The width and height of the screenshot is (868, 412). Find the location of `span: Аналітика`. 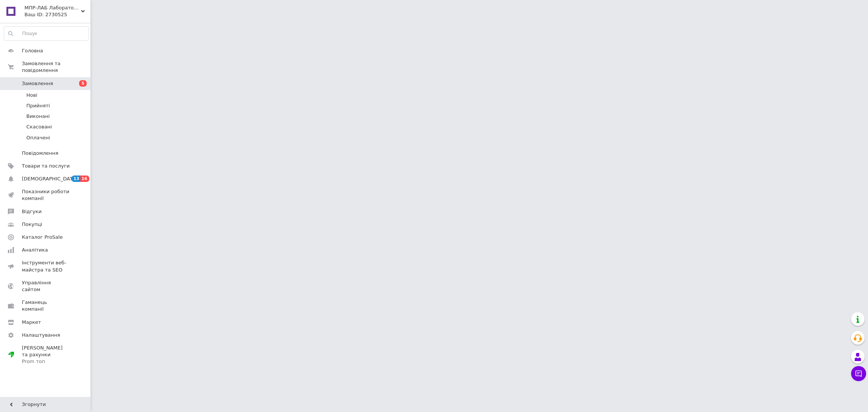

span: Аналітика is located at coordinates (35, 250).